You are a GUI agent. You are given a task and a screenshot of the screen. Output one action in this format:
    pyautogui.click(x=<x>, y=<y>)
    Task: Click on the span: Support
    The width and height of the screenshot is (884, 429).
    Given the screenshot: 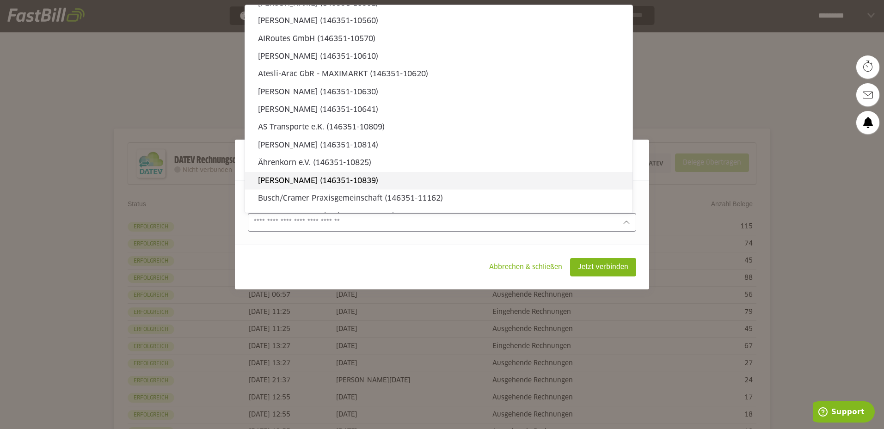 What is the action you would take?
    pyautogui.click(x=35, y=11)
    